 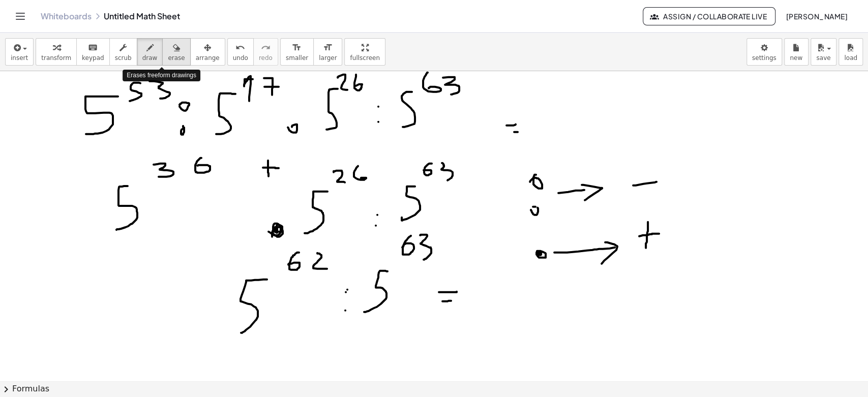 What do you see at coordinates (824, 52) in the screenshot?
I see `button: save` at bounding box center [824, 52].